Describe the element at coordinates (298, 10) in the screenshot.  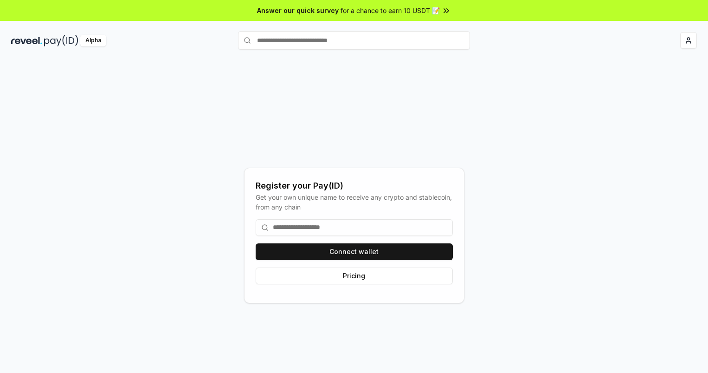
I see `span: Answer our quick survey` at that location.